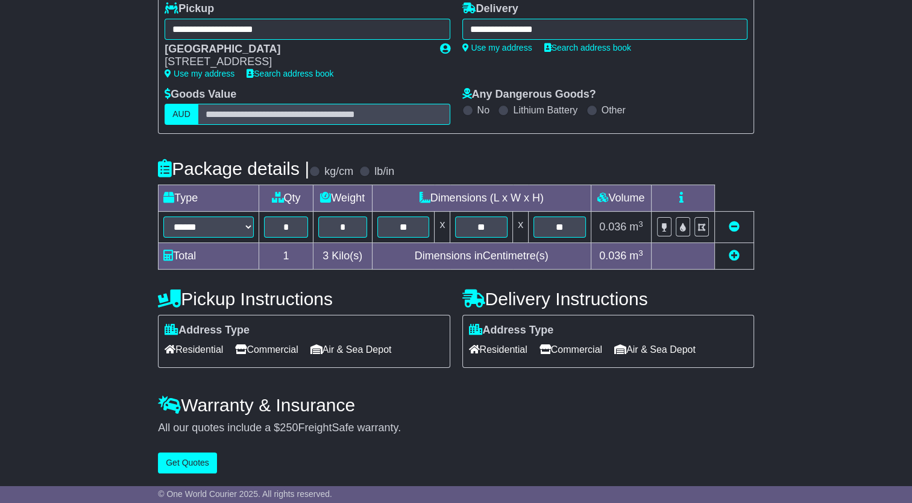 The image size is (912, 503). I want to click on label: AUD, so click(181, 114).